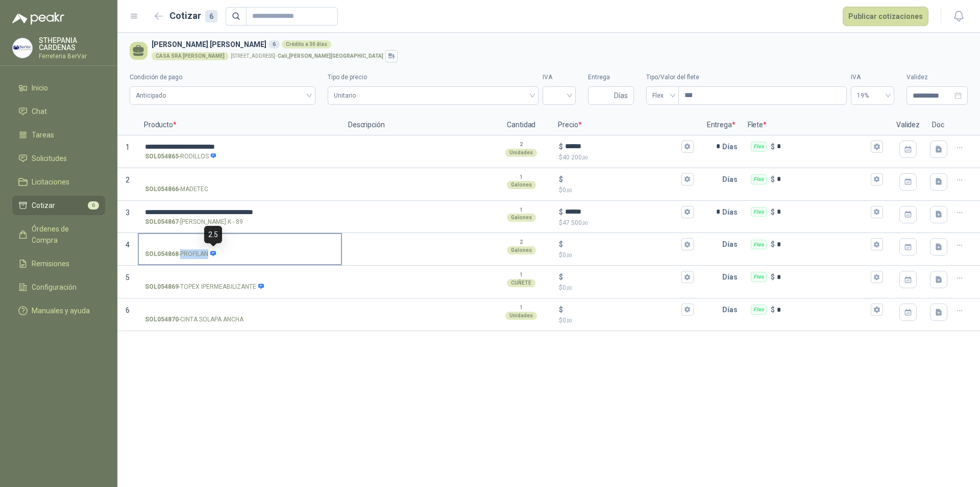 The width and height of the screenshot is (980, 487). What do you see at coordinates (39, 112) in the screenshot?
I see `span: Chat` at bounding box center [39, 112].